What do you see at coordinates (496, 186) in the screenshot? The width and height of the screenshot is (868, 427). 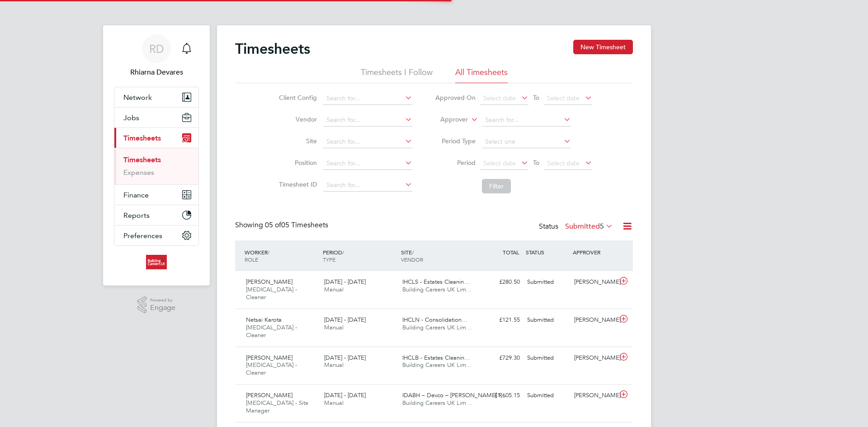 I see `button: Filter` at bounding box center [496, 186].